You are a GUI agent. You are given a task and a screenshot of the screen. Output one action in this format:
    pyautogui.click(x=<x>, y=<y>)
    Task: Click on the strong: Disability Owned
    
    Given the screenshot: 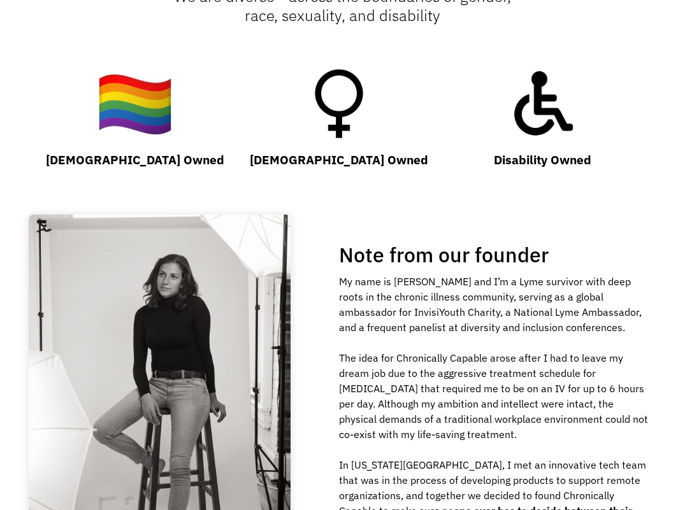 What is the action you would take?
    pyautogui.click(x=542, y=159)
    